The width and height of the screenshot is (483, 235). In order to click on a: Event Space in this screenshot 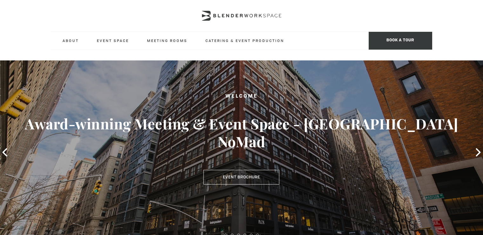, I will do `click(113, 40)`.